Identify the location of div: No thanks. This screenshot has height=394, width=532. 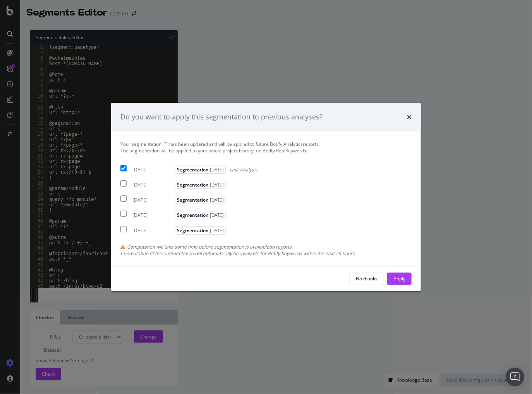
(367, 278).